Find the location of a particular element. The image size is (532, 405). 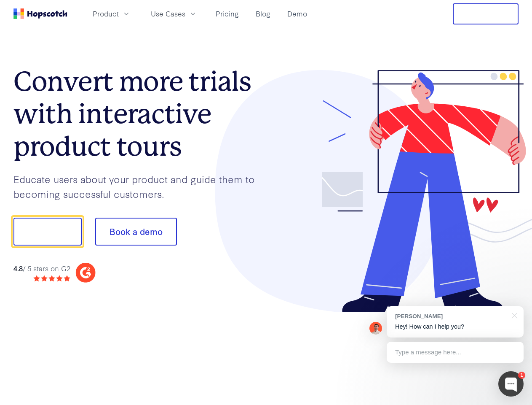

a: Blog is located at coordinates (263, 13).